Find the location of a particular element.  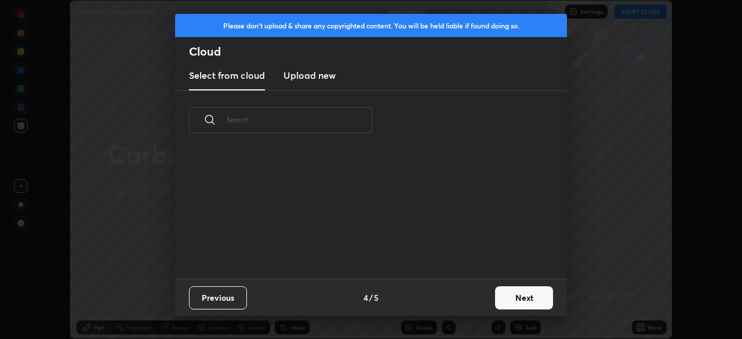

h3: Select from cloud is located at coordinates (227, 75).